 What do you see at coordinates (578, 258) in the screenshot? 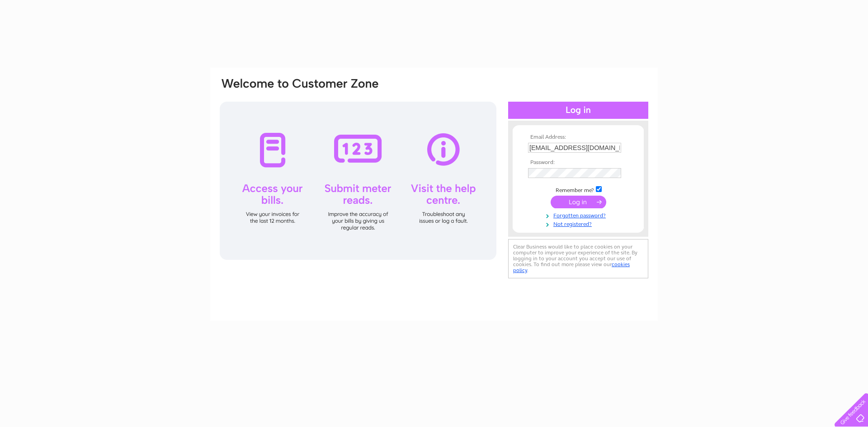
I see `div: Clear Business would like to place cookies on your computer to improve your experience of the sit...` at bounding box center [578, 258].